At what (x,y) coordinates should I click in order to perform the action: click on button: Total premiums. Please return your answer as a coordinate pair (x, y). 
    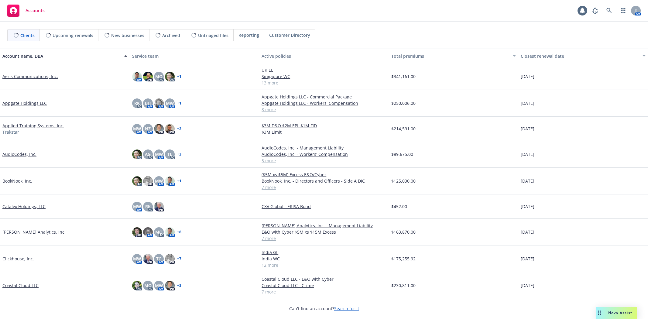
    Looking at the image, I should click on (454, 56).